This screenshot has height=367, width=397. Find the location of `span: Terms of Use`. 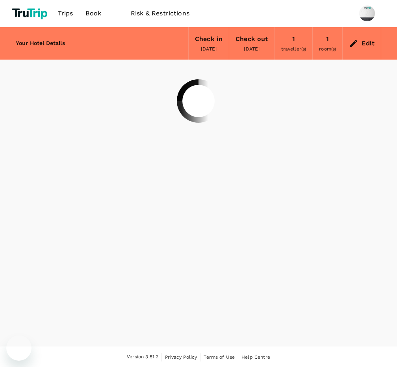

span: Terms of Use is located at coordinates (219, 357).